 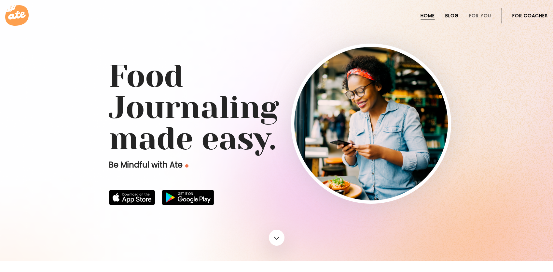 I want to click on img: badge-download-google.png, so click(x=188, y=198).